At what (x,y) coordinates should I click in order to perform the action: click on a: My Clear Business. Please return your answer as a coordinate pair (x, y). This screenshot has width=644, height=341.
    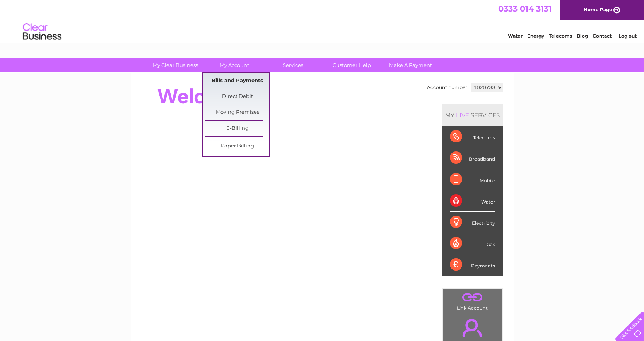
    Looking at the image, I should click on (175, 65).